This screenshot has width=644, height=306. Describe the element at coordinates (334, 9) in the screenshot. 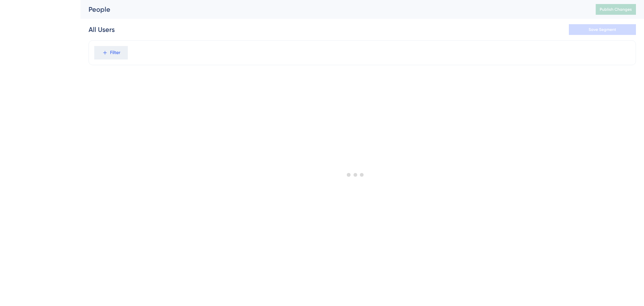

I see `div: People` at that location.